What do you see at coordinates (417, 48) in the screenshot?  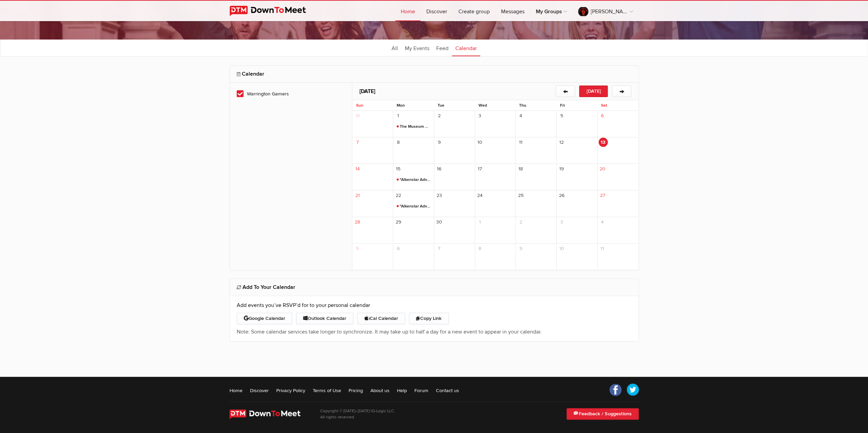 I see `a: My Events` at bounding box center [417, 48].